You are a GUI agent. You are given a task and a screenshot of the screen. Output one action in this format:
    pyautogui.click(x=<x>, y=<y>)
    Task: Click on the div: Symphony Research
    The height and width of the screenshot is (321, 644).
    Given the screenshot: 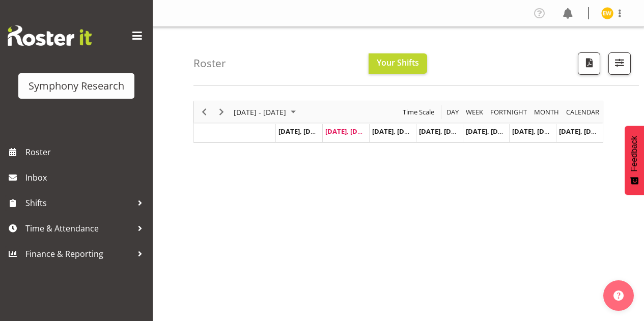 What is the action you would take?
    pyautogui.click(x=77, y=86)
    